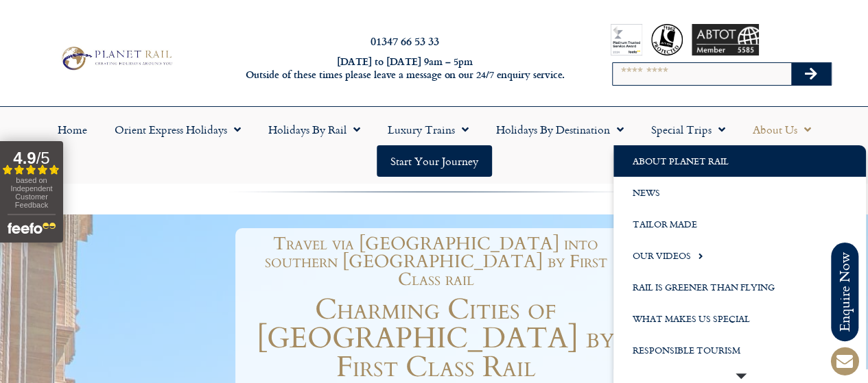 Image resolution: width=868 pixels, height=383 pixels. What do you see at coordinates (434, 145) in the screenshot?
I see `nav: Menu` at bounding box center [434, 145].